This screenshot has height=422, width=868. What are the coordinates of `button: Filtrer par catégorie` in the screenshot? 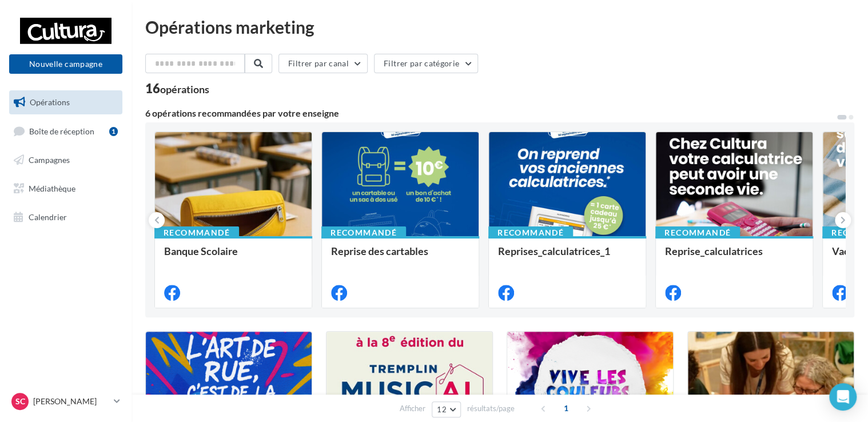 It's located at (426, 63).